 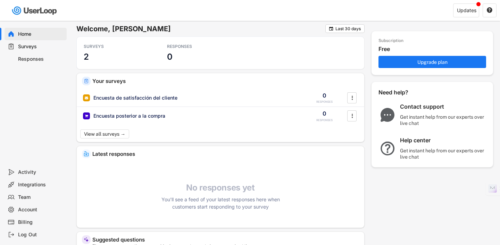 What do you see at coordinates (348, 29) in the screenshot?
I see `div: Last 30 days` at bounding box center [348, 29].